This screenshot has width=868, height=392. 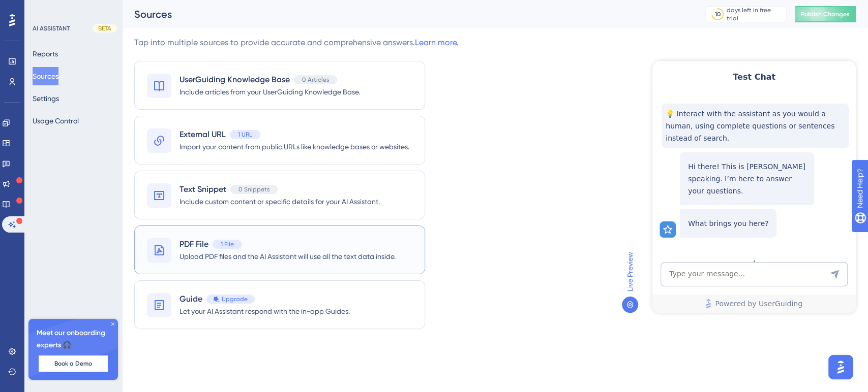 What do you see at coordinates (102, 16) in the screenshot?
I see `span: Test Chat` at bounding box center [102, 16].